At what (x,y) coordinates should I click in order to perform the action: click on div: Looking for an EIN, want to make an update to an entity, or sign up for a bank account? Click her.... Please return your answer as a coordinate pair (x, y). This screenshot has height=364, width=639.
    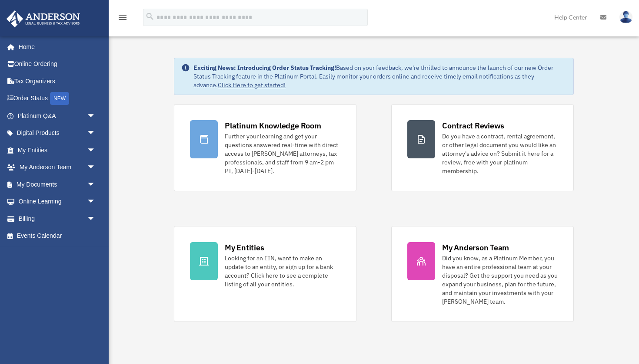
    Looking at the image, I should click on (282, 271).